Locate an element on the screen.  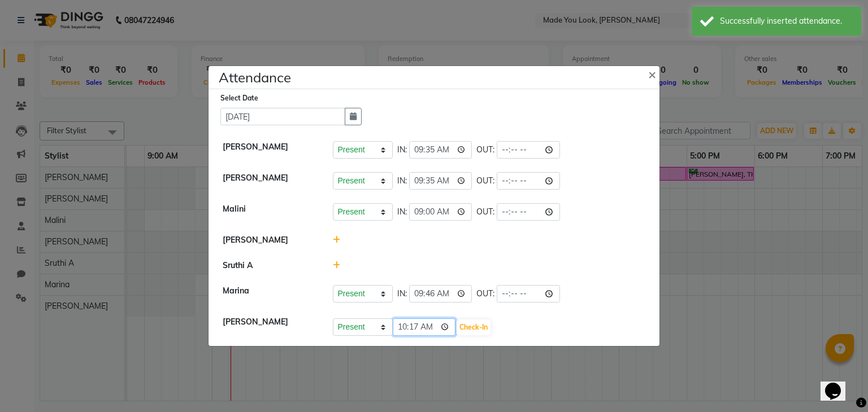
div: Sruthi A is located at coordinates (269, 265).